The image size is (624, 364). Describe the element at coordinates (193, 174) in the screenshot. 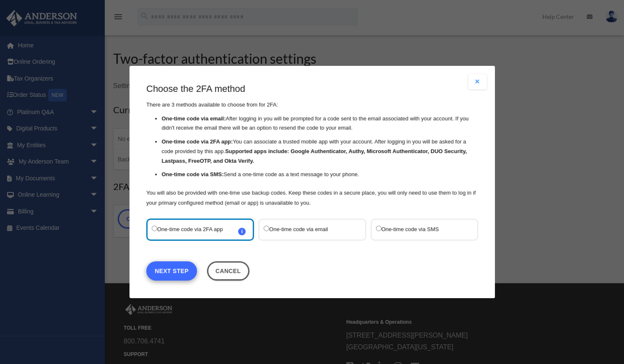

I see `strong: One-time code via SMS:` at that location.